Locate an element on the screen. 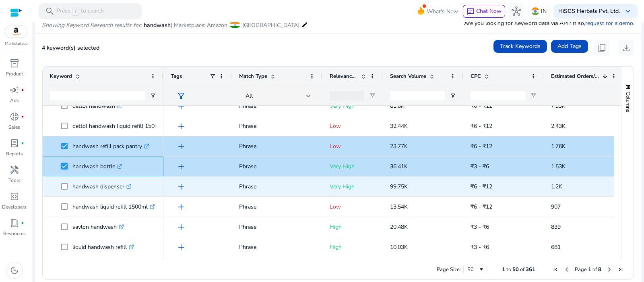 This screenshot has height=282, width=644. span: search is located at coordinates (50, 11).